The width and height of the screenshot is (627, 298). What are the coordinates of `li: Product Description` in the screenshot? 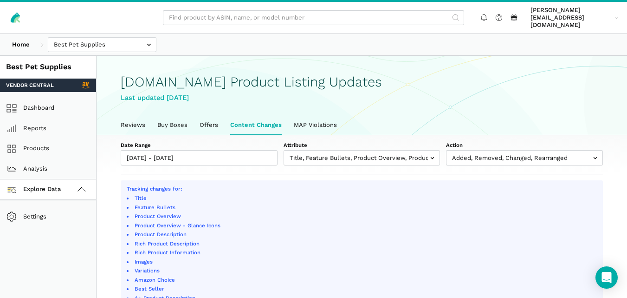 It's located at (365, 234).